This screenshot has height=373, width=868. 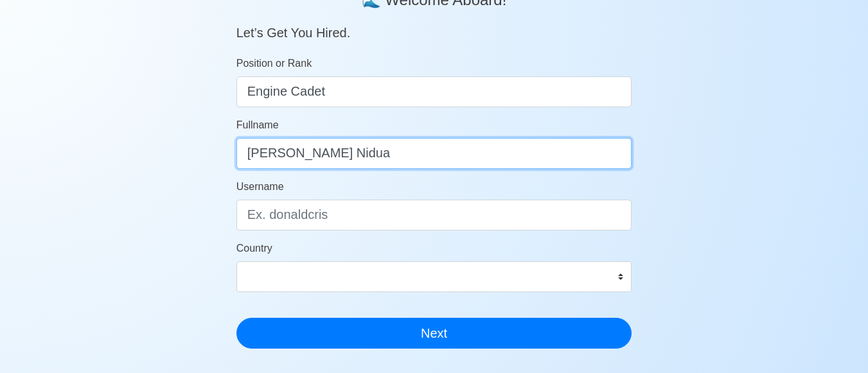 I want to click on input: ex. 2nd Officer w/Master License, so click(x=435, y=92).